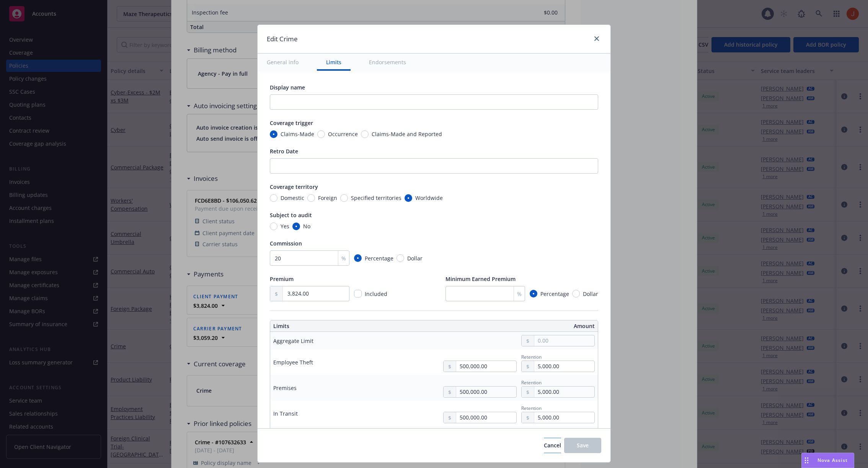  I want to click on input: Occurrence, so click(321, 135).